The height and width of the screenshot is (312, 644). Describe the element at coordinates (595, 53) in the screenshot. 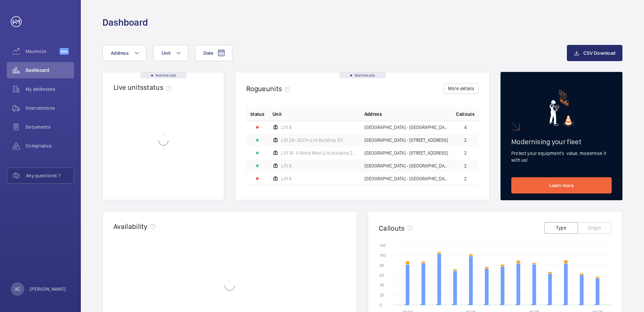

I see `button: CSV Download` at that location.